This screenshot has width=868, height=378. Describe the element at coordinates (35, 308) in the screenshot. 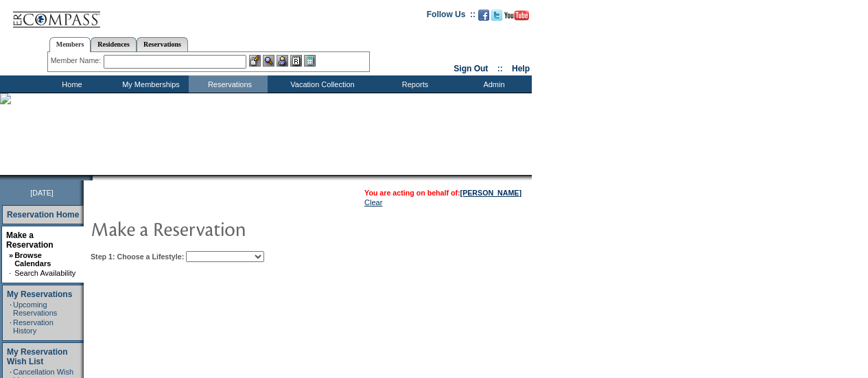

I see `a: Upcoming Reservations` at that location.